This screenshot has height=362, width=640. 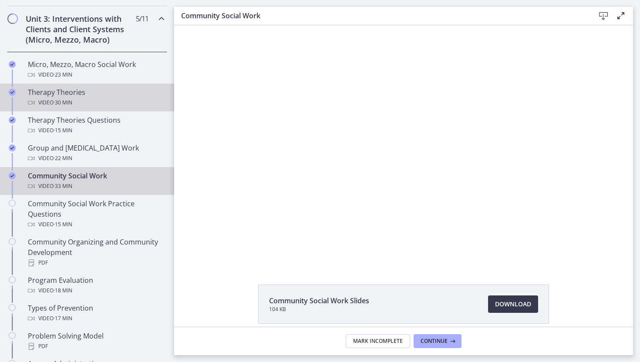 What do you see at coordinates (63, 75) in the screenshot?
I see `span: · 23 min` at bounding box center [63, 75].